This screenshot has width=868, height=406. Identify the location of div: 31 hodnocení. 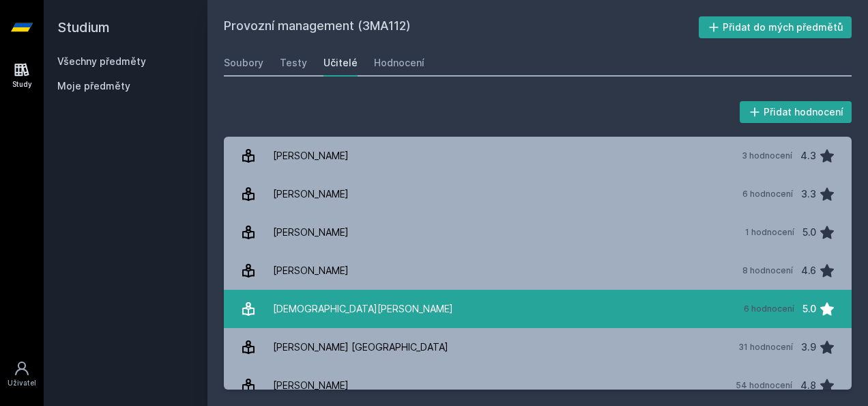
(766, 347).